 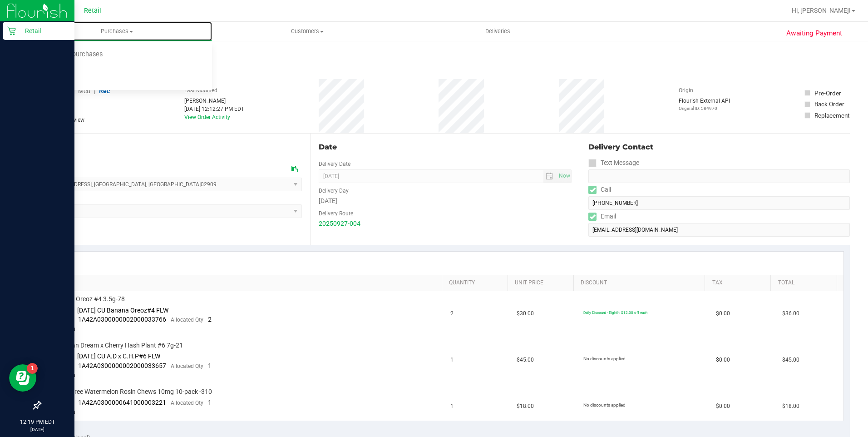 What do you see at coordinates (307, 31) in the screenshot?
I see `a: Customers` at bounding box center [307, 31].